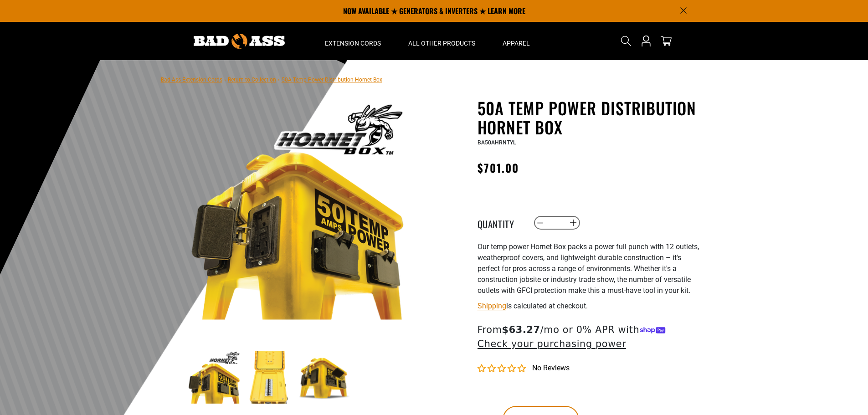 The height and width of the screenshot is (415, 868). What do you see at coordinates (491, 305) in the screenshot?
I see `a: Shipping` at bounding box center [491, 305].